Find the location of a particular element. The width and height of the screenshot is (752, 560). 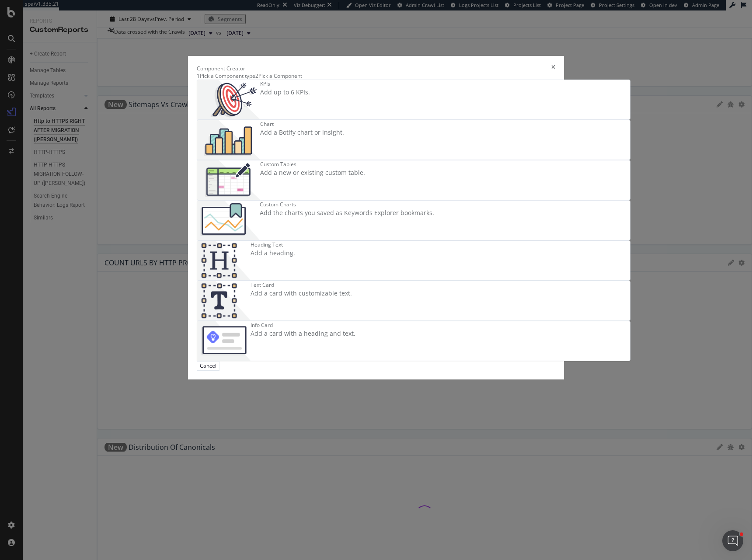

img: CIPqJSrR.png is located at coordinates (224, 301).